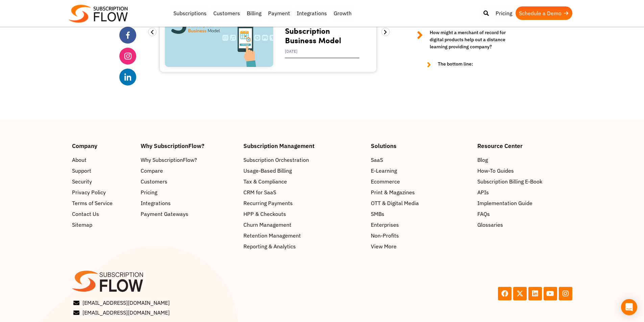 This screenshot has height=322, width=644. What do you see at coordinates (98, 13) in the screenshot?
I see `img: Subscriptionflow` at bounding box center [98, 13].